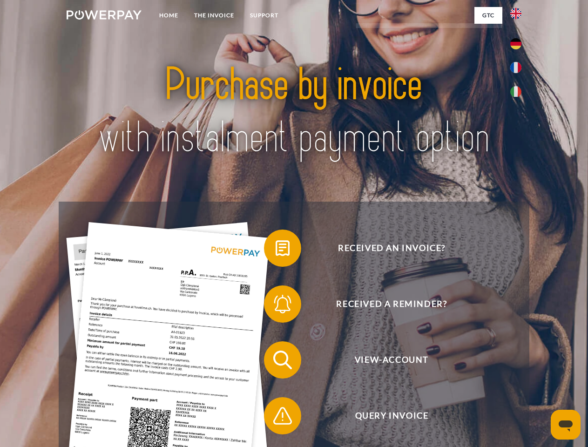 This screenshot has height=447, width=588. I want to click on button: Query Invoice, so click(385, 415).